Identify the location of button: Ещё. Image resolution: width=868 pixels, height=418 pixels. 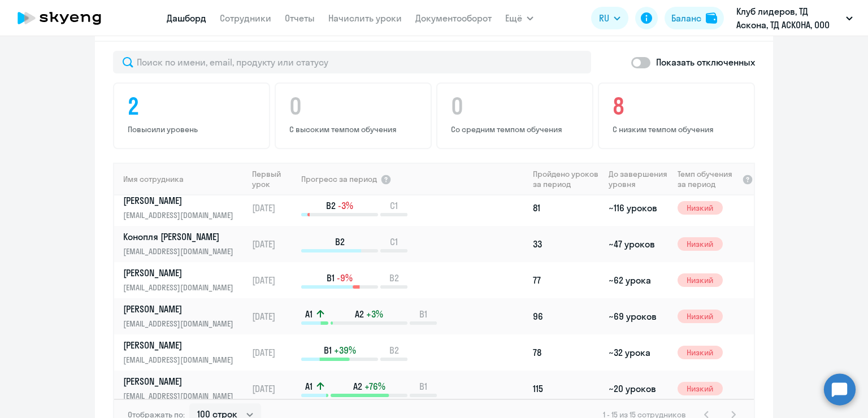
(519, 18).